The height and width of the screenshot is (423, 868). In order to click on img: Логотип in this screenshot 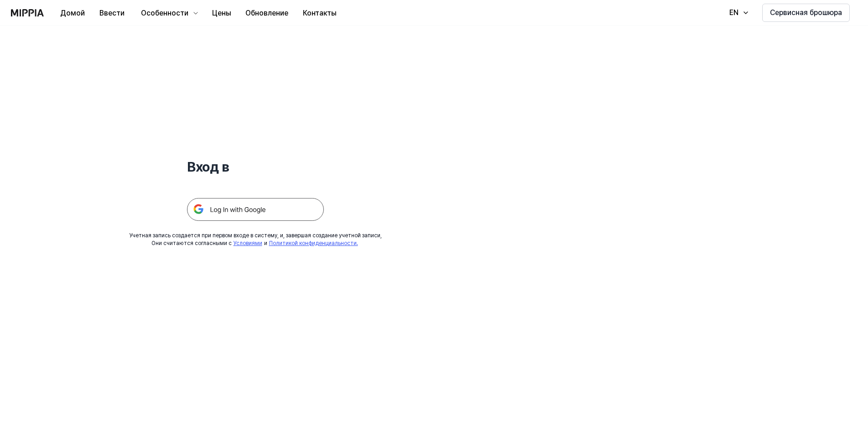, I will do `click(28, 13)`.